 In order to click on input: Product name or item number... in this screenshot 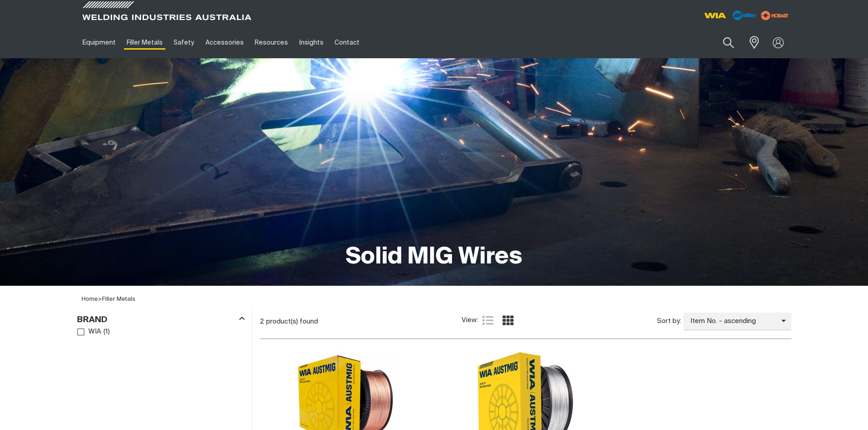, I will do `click(722, 43)`.